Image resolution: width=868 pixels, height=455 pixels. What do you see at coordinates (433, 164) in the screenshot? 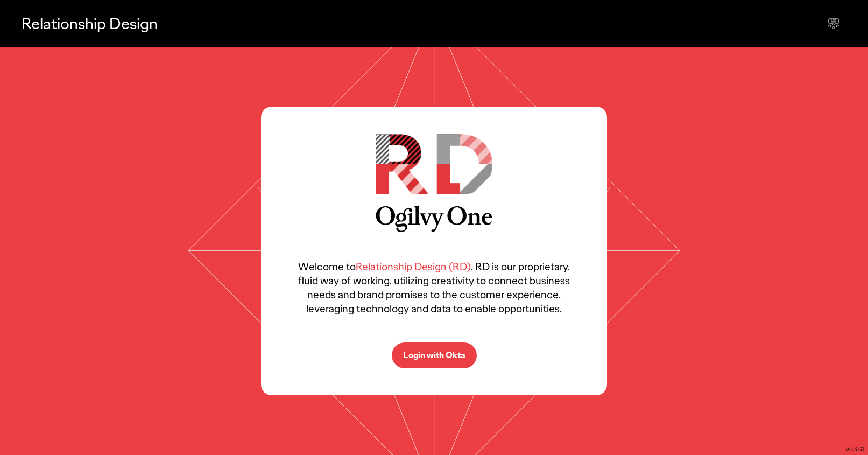
I see `img: RD Logo` at bounding box center [433, 164].